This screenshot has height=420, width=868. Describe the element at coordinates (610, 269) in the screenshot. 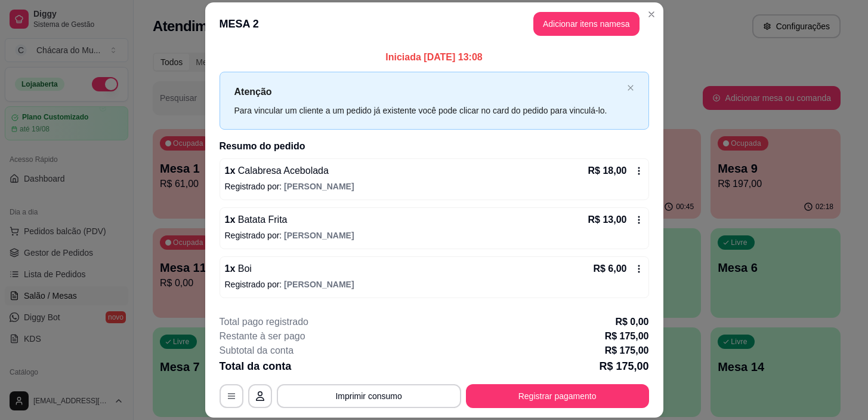

I see `p: R$ 6,00` at that location.